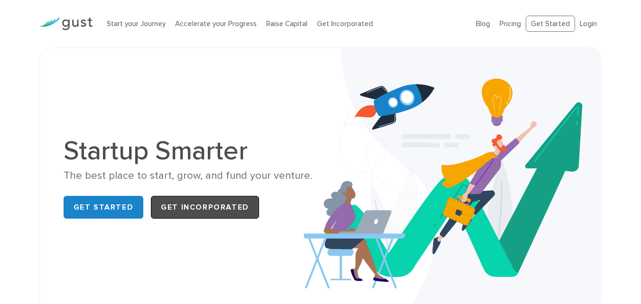 Image resolution: width=641 pixels, height=304 pixels. What do you see at coordinates (19, 19) in the screenshot?
I see `img: logo_orange.svg` at bounding box center [19, 19].